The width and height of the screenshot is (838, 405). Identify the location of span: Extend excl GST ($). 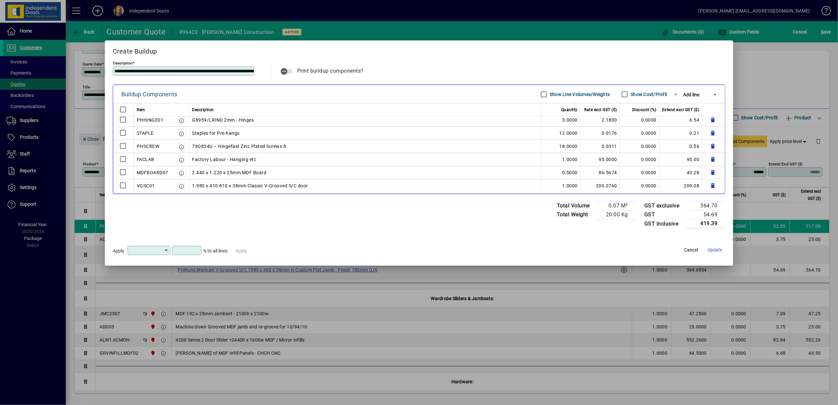
(681, 110).